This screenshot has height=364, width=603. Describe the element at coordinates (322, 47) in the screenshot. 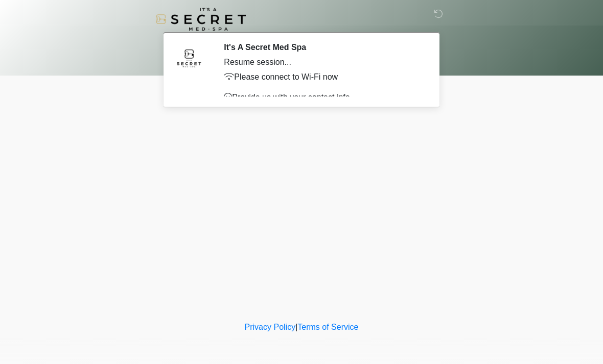

I see `h2: It's A Secret Med Spa` at that location.